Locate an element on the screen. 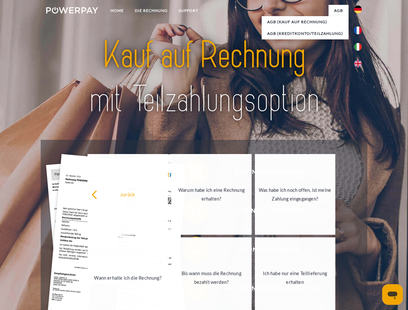 The image size is (408, 310). a: Home is located at coordinates (117, 11).